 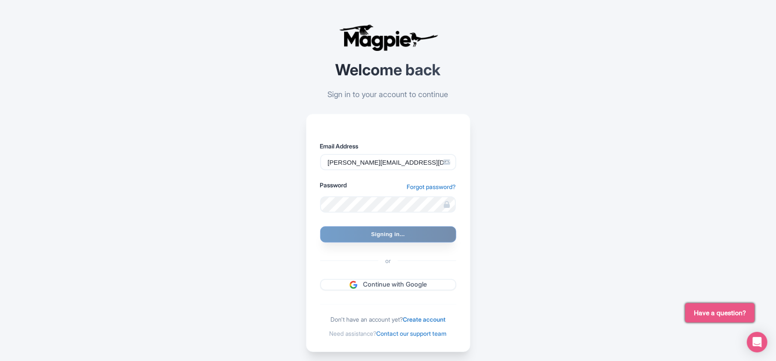 What do you see at coordinates (758, 343) in the screenshot?
I see `div: Open Intercom Messenger` at bounding box center [758, 343].